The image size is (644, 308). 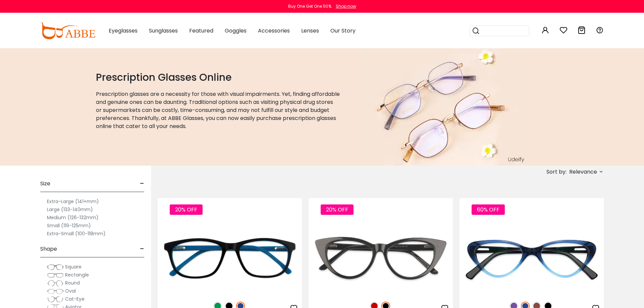 I want to click on p: Prescription glasses are a necessity for those with visual impairments. Yet, finding affordable a..., so click(x=218, y=110).